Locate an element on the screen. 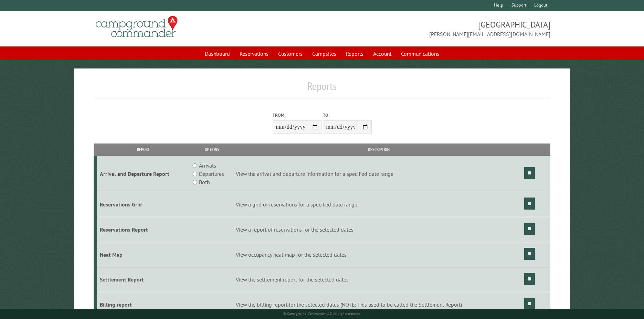  a: Reservations is located at coordinates (254, 54).